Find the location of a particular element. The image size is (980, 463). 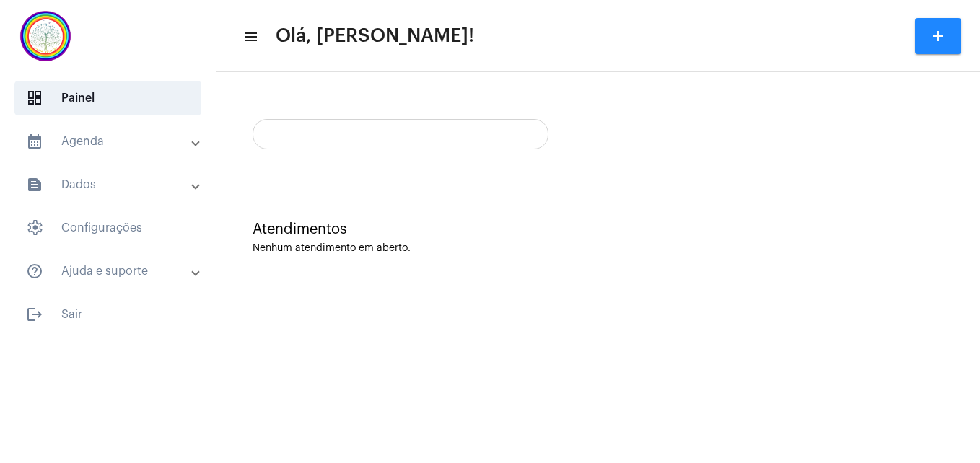

mat-panel-title: Dados is located at coordinates (109, 185).